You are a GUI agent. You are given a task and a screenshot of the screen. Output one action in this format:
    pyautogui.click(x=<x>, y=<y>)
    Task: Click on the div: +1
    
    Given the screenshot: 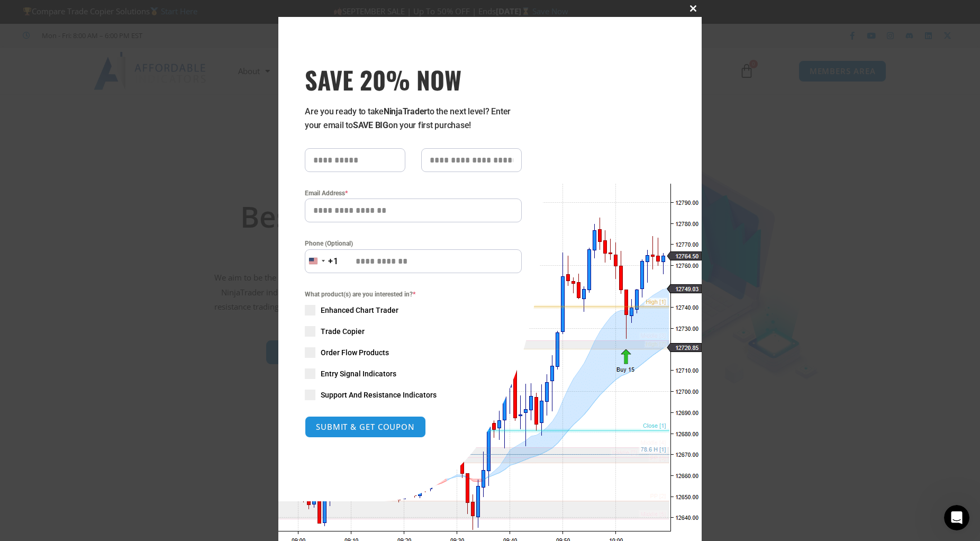 What is the action you would take?
    pyautogui.click(x=333, y=262)
    